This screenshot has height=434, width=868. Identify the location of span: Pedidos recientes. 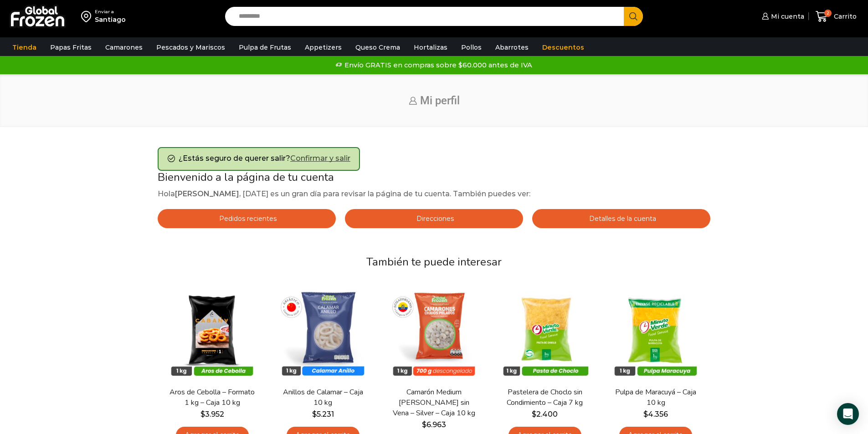
(246, 219).